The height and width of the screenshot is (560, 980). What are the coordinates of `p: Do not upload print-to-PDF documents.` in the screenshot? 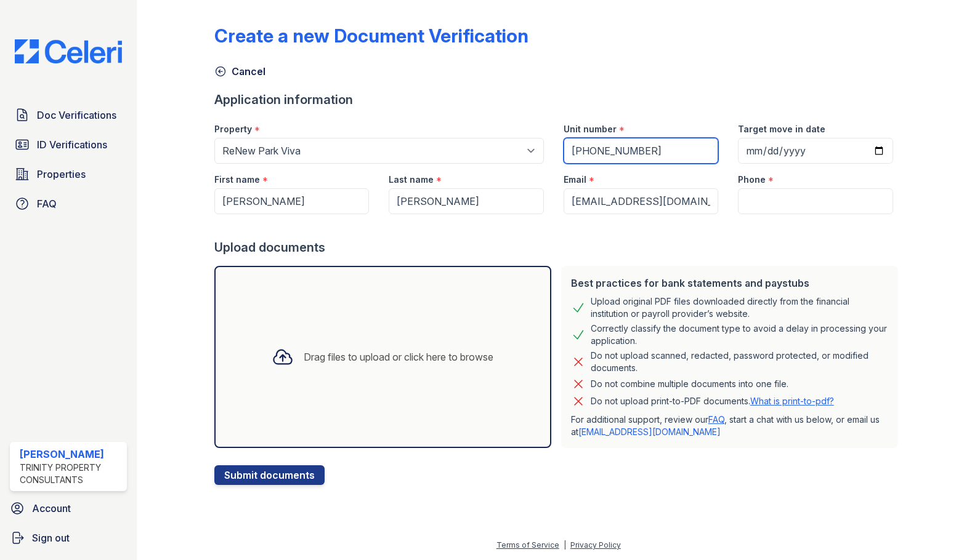 It's located at (712, 401).